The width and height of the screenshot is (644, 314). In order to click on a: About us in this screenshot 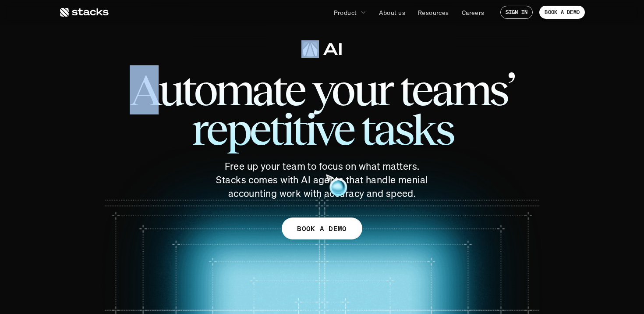, I will do `click(392, 13)`.